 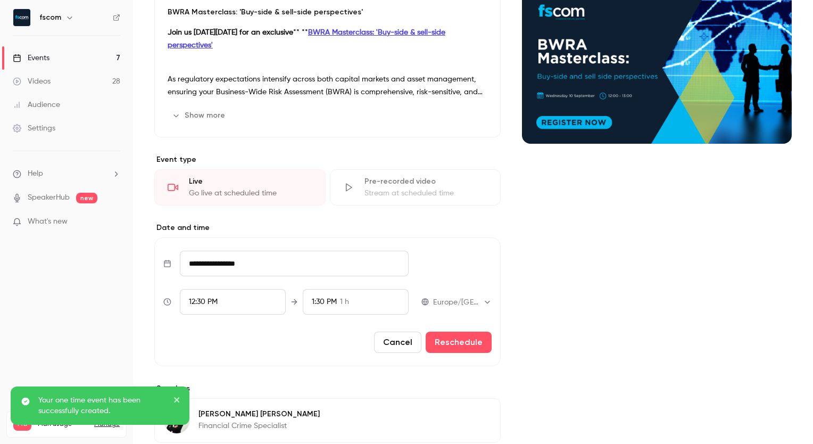 What do you see at coordinates (48, 197) in the screenshot?
I see `a: SpeakerHub` at bounding box center [48, 197].